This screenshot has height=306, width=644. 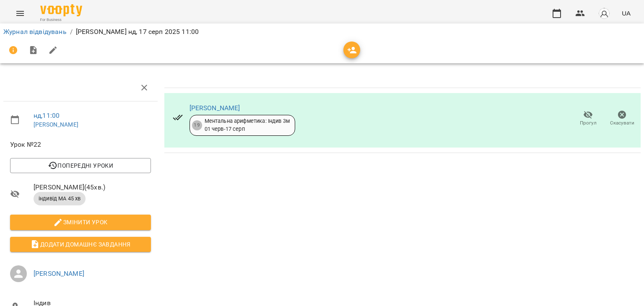 I want to click on img: Voopty Logo, so click(x=61, y=10).